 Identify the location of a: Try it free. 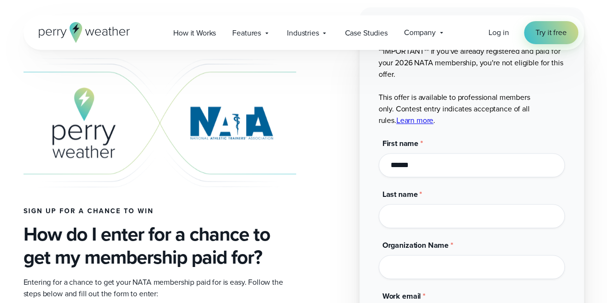
(551, 33).